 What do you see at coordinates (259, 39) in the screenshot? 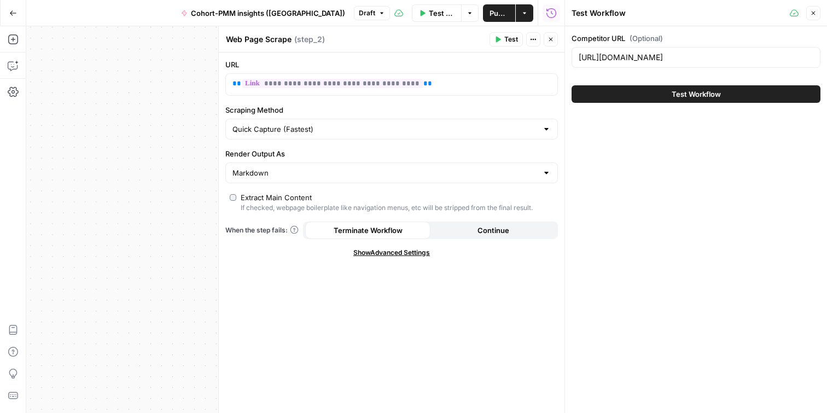
I see `textarea: Web Page Scrape` at bounding box center [259, 39].